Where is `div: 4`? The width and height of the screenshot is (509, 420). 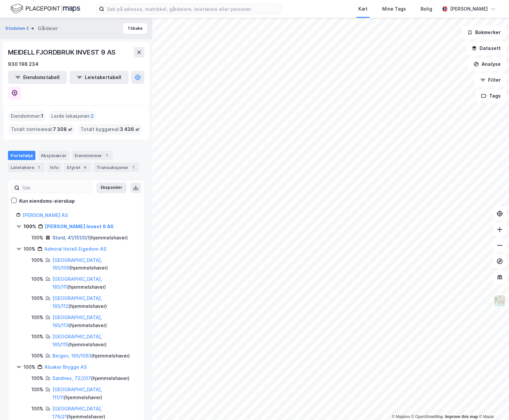 div: 4 is located at coordinates (85, 167).